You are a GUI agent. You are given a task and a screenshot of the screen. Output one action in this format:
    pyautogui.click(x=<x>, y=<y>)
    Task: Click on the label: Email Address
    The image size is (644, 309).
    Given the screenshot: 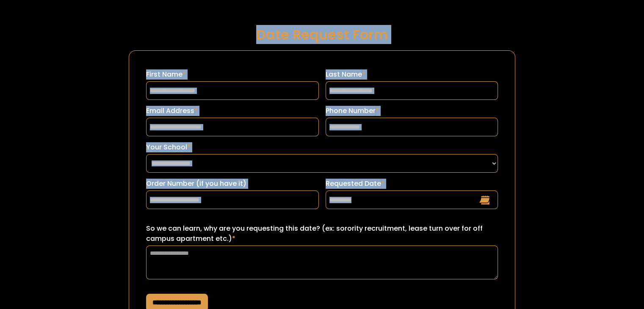 What is the action you would take?
    pyautogui.click(x=232, y=111)
    